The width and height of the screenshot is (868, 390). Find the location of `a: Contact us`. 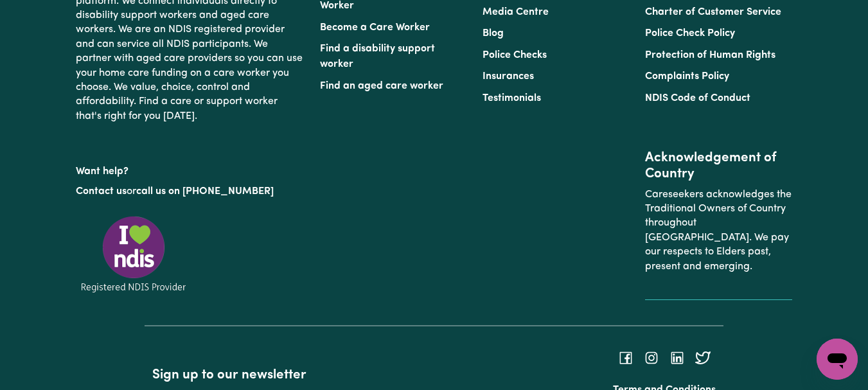

a: Contact us is located at coordinates (101, 192).